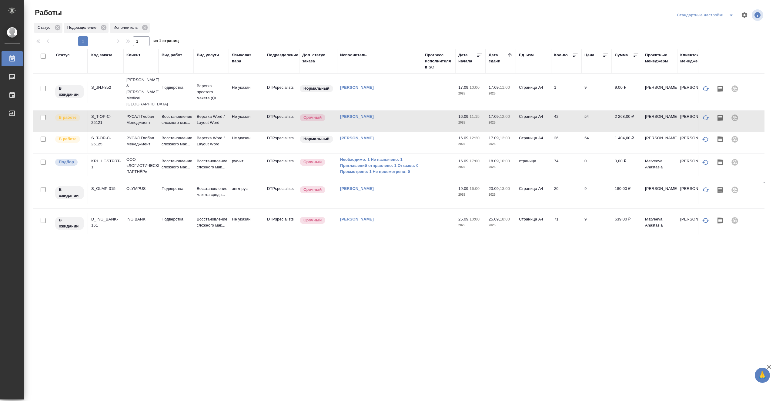  I want to click on td: 74, so click(566, 166).